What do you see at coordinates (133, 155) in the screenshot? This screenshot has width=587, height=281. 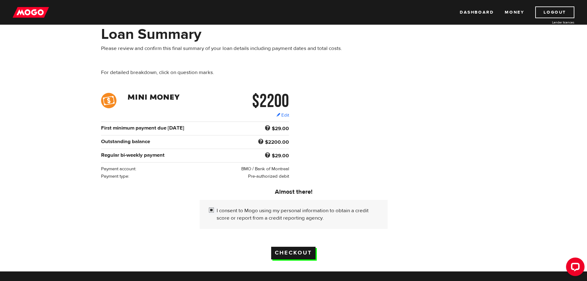 I see `b: Regular bi-weekly payment` at bounding box center [133, 155].